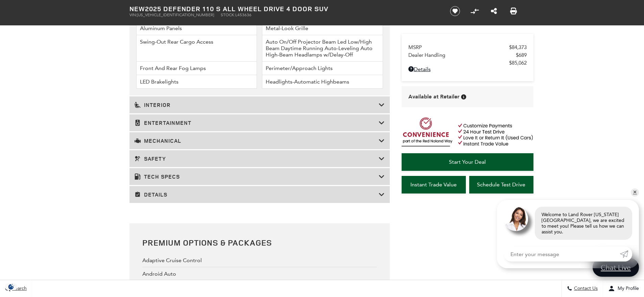  I want to click on span: Dealer Handling, so click(462, 55).